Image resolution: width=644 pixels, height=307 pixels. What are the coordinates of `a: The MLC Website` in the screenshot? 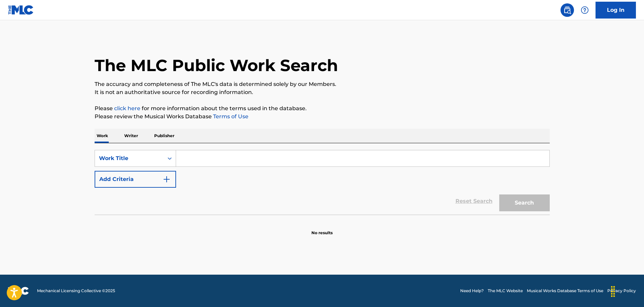 It's located at (505, 291).